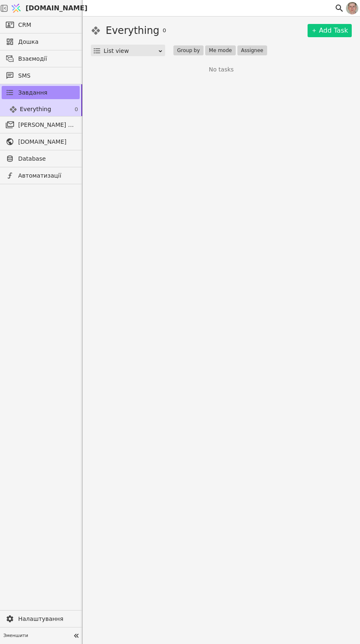  What do you see at coordinates (40, 93) in the screenshot?
I see `a: Завдання` at bounding box center [40, 93].